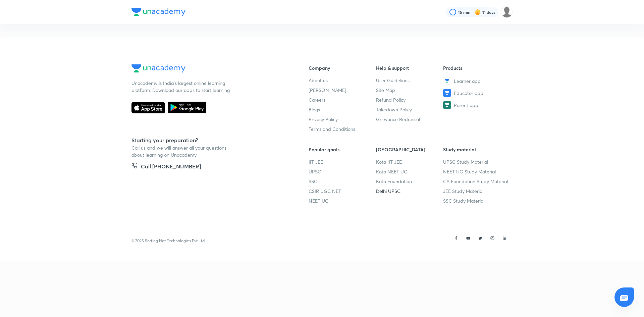  What do you see at coordinates (342, 162) in the screenshot?
I see `a: IIT JEE` at bounding box center [342, 162].